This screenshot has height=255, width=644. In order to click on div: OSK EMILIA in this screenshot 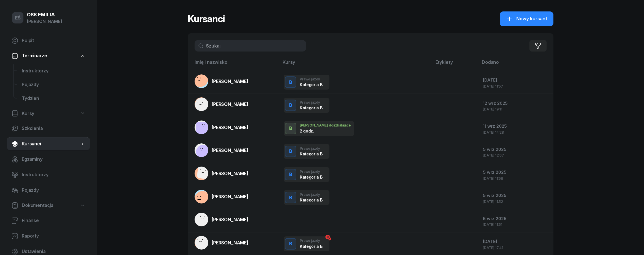, I will do `click(44, 15)`.